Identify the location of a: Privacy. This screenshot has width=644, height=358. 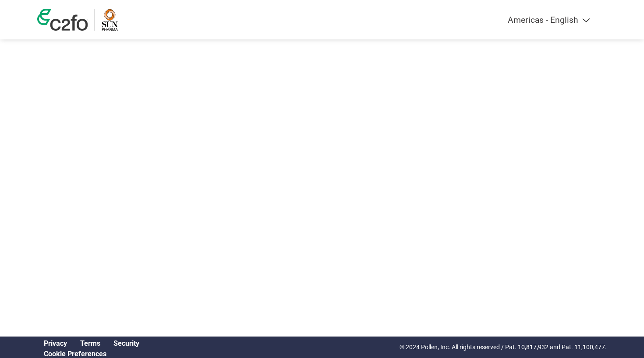
(55, 343).